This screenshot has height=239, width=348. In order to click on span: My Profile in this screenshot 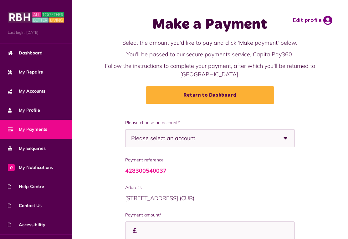, I will do `click(24, 110)`.